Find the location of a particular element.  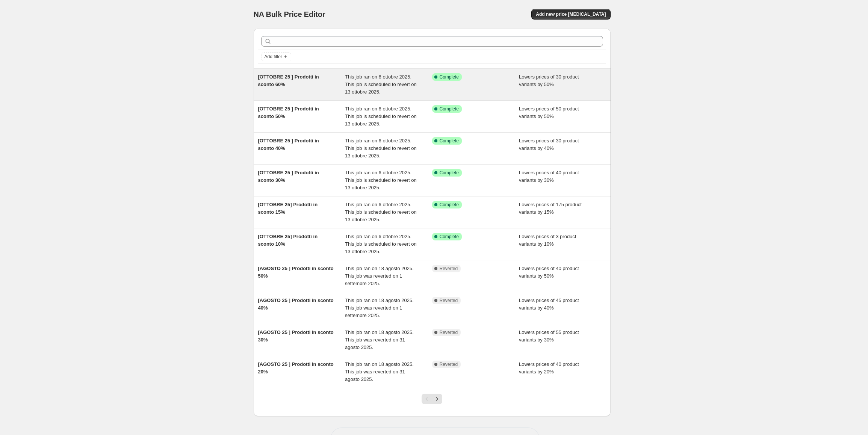

span: Lowers prices of 30 product variants by 40% is located at coordinates (549, 144).